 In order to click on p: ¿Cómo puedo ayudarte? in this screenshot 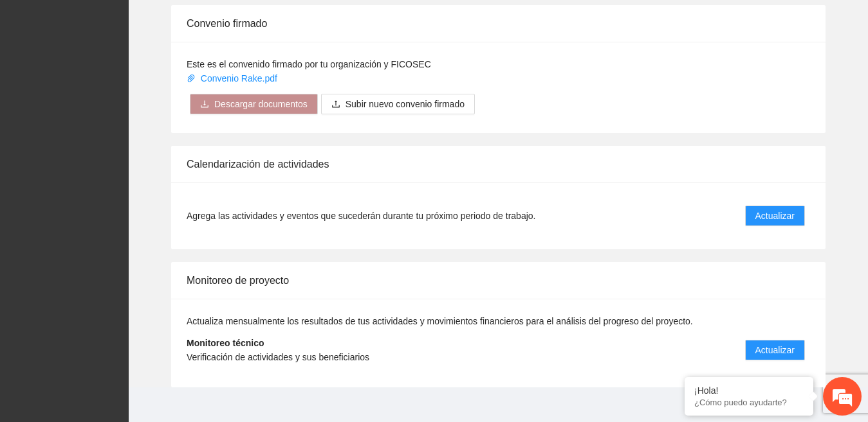, I will do `click(749, 402)`.